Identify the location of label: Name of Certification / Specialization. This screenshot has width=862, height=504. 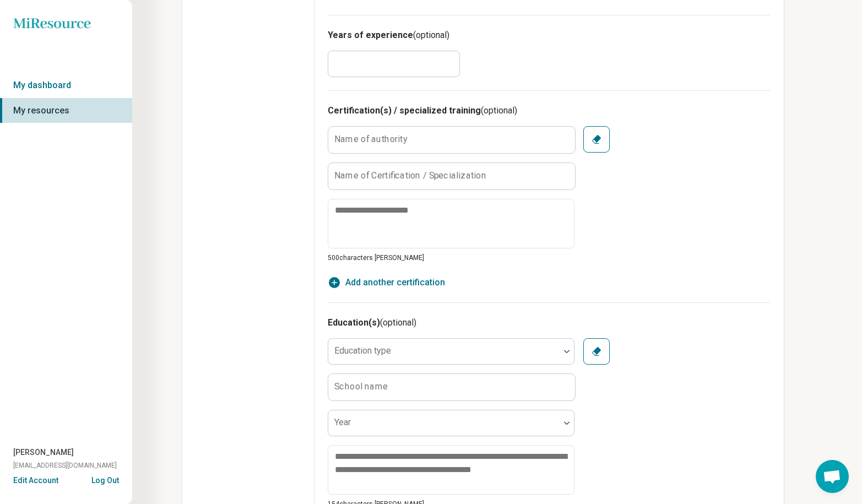
(410, 176).